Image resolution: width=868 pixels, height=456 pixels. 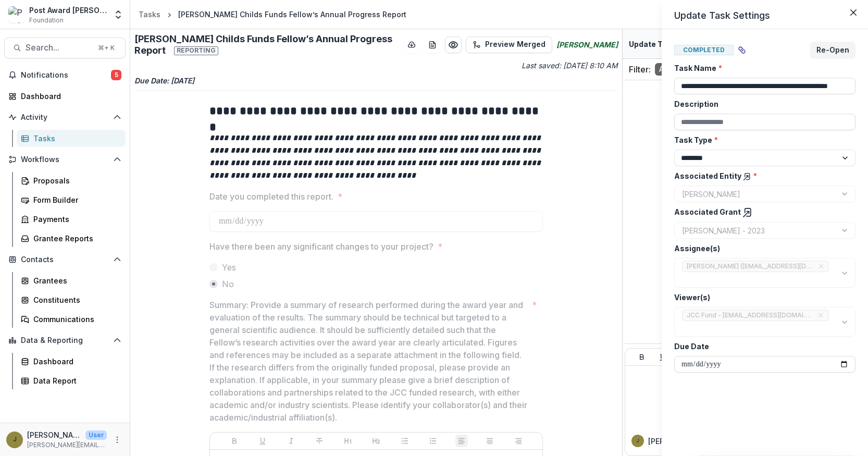 I want to click on label: Assignee(s), so click(x=762, y=248).